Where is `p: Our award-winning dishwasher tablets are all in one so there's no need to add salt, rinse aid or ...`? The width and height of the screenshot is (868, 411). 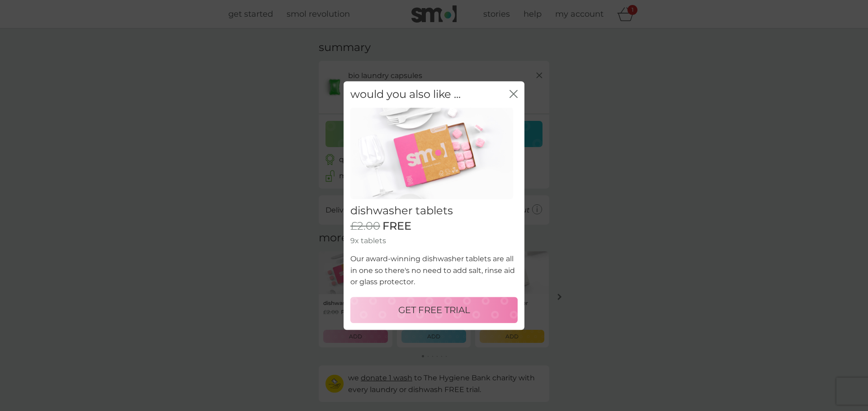 p: Our award-winning dishwasher tablets are all in one so there's no need to add salt, rinse aid or ... is located at coordinates (434, 270).